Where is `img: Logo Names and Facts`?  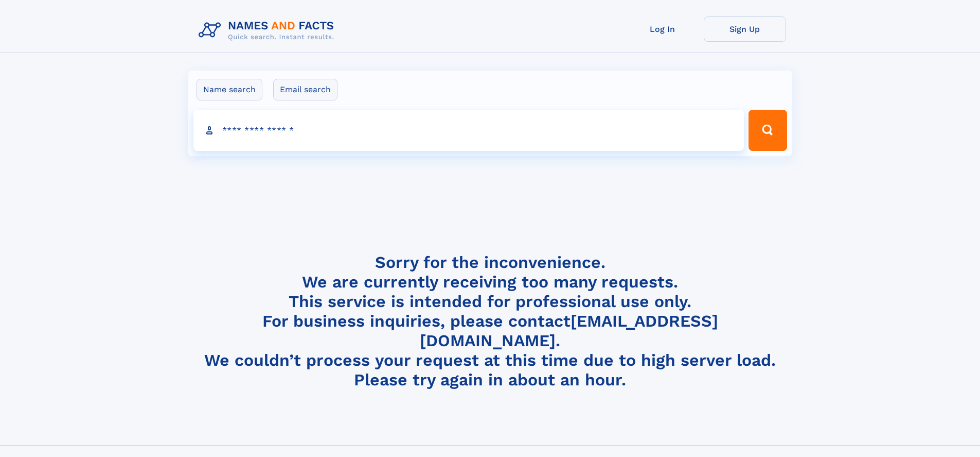
img: Logo Names and Facts is located at coordinates (268, 30).